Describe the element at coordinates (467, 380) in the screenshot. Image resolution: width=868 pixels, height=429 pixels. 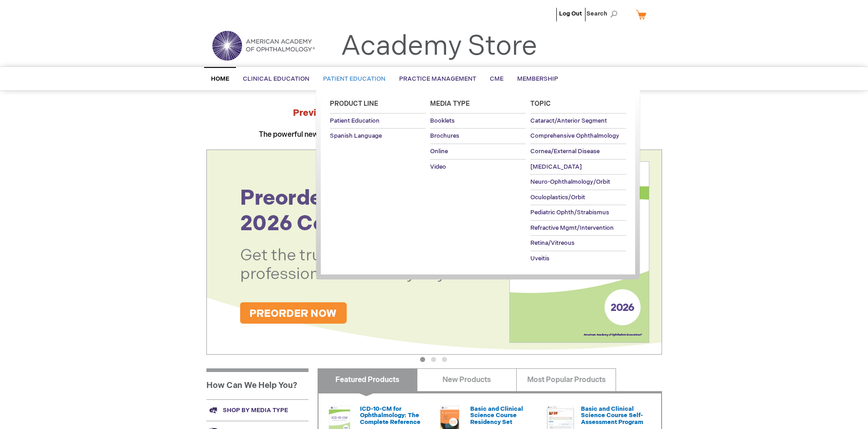
I see `a: New Products` at that location.